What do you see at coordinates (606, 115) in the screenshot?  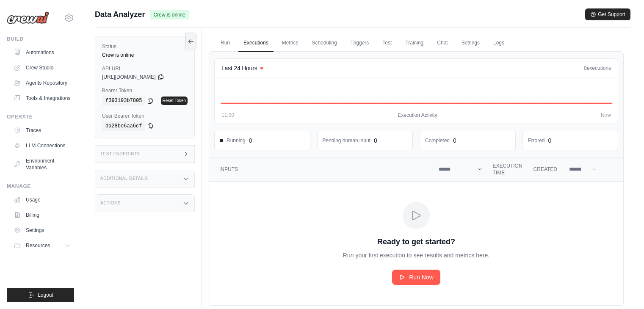 I see `span: Now` at bounding box center [606, 115].